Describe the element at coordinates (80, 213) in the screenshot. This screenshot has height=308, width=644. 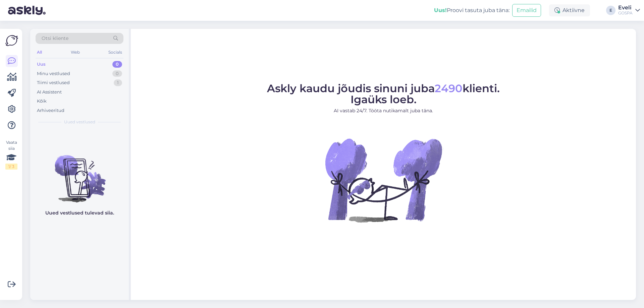
I see `p: Uued vestlused tulevad siia.` at that location.